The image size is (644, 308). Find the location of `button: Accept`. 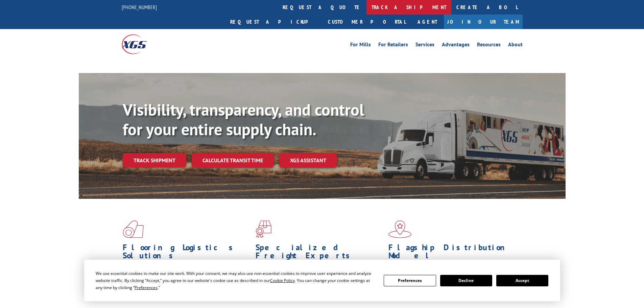

button: Accept is located at coordinates (522, 281).